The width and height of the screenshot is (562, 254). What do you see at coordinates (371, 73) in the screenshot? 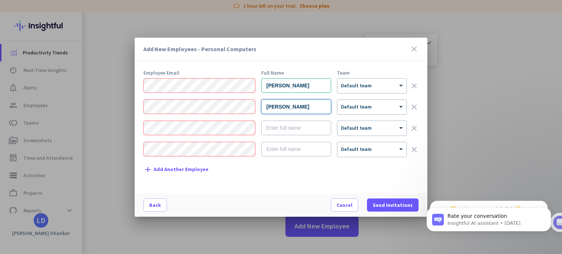
I see `div: Team` at bounding box center [371, 73].